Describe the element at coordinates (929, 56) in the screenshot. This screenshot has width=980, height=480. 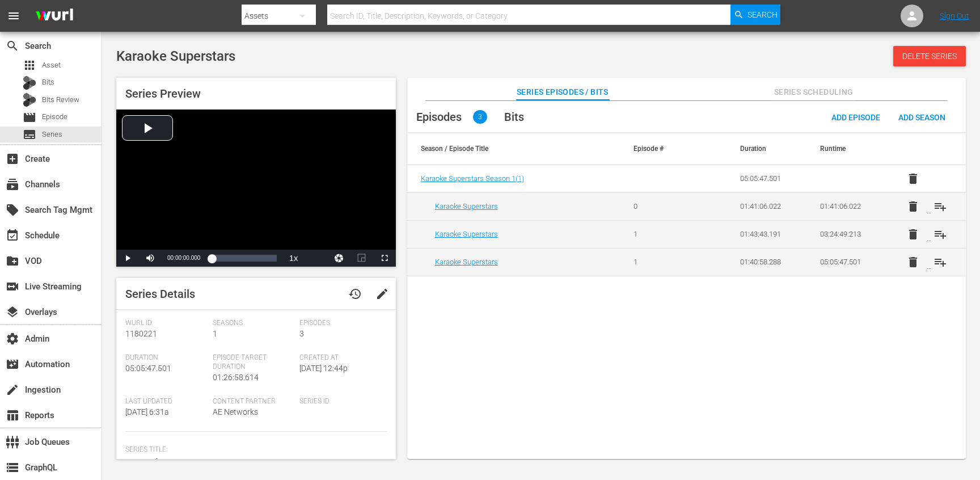
I see `span: Delete Series` at that location.